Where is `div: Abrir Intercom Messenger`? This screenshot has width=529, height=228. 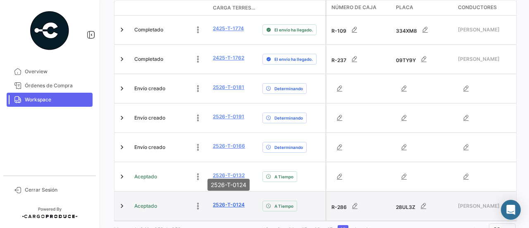 div: Abrir Intercom Messenger is located at coordinates (510, 209).